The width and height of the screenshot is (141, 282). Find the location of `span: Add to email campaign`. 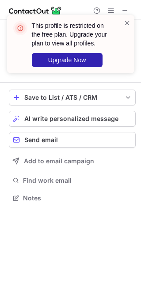

span: Add to email campaign is located at coordinates (59, 161).